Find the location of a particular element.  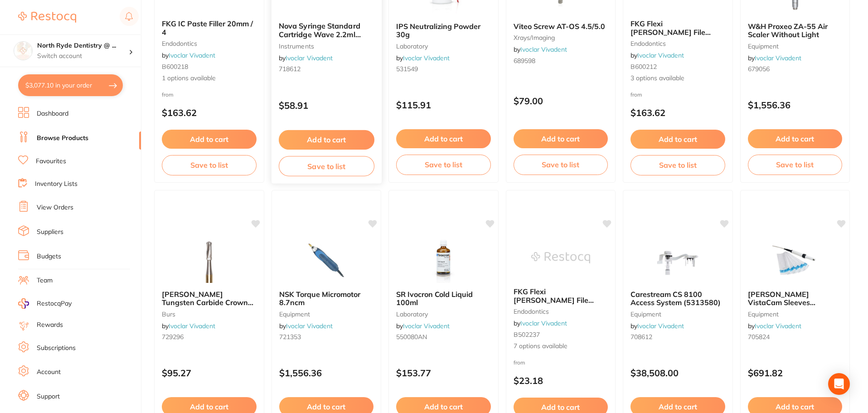

a: Account is located at coordinates (49, 372).